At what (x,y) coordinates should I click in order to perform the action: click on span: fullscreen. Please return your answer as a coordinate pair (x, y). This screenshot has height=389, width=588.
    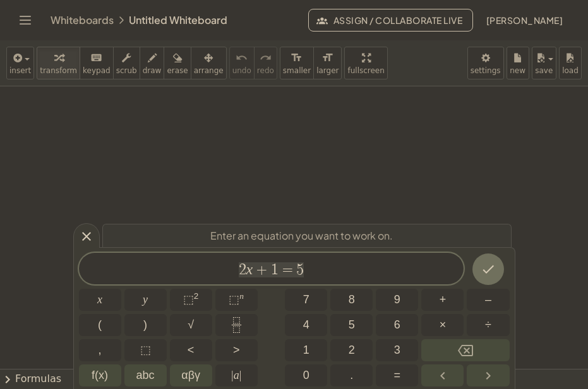
    Looking at the image, I should click on (366, 71).